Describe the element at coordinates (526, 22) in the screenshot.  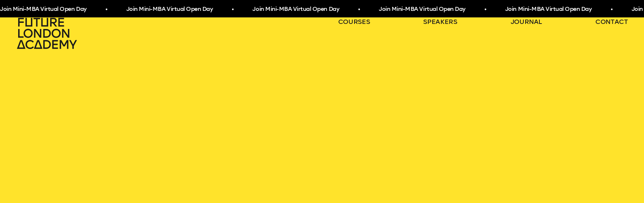
I see `a: journal` at that location.